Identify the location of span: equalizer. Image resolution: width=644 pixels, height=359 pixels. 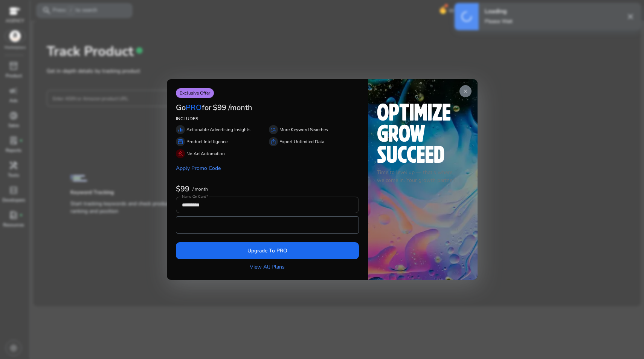
(180, 130).